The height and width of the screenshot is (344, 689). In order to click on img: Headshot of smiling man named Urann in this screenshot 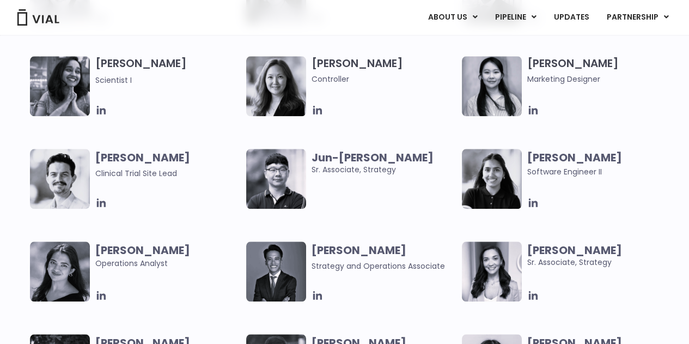, I will do `click(276, 271)`.